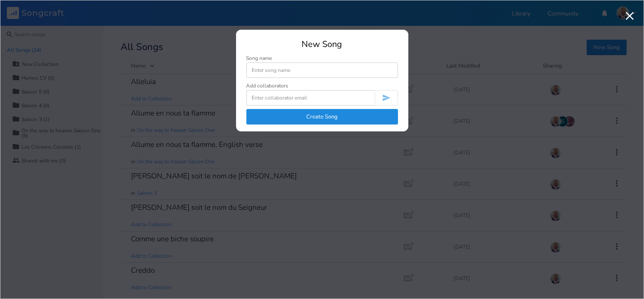  I want to click on input: Enter collaborator email, so click(311, 98).